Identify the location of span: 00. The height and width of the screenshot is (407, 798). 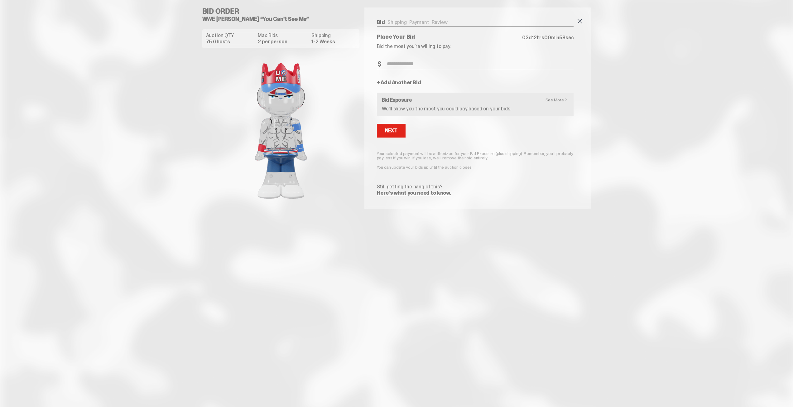
(548, 37).